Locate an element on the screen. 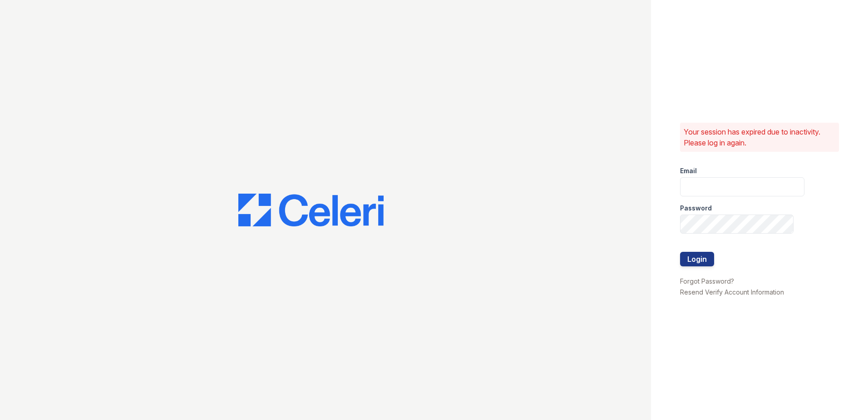 The image size is (868, 420). label: Password is located at coordinates (696, 208).